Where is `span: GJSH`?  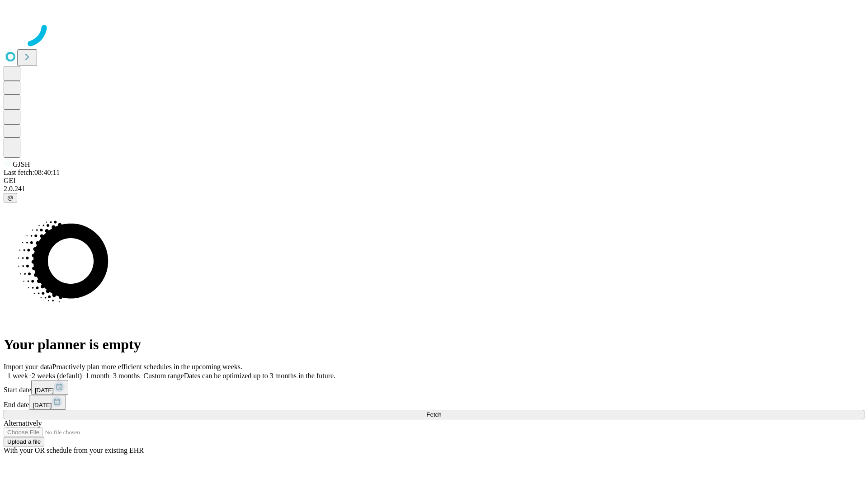 span: GJSH is located at coordinates (21, 164).